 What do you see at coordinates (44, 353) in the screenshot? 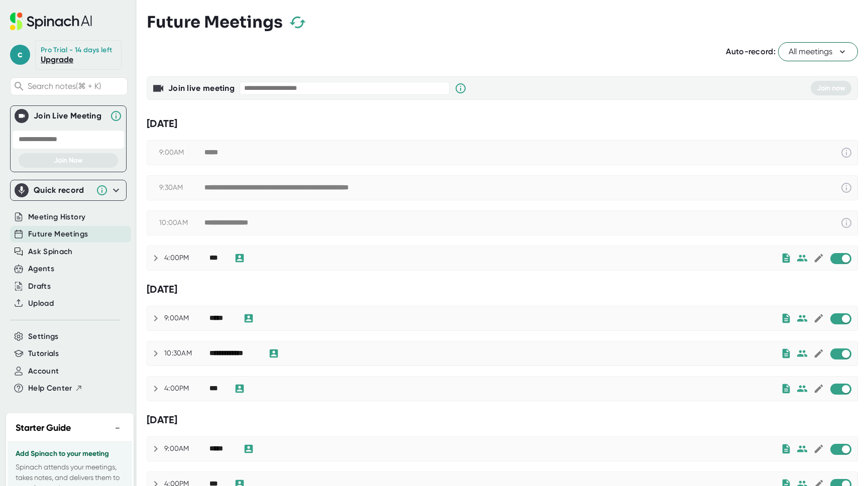
I see `span: Tutorials` at bounding box center [44, 353].